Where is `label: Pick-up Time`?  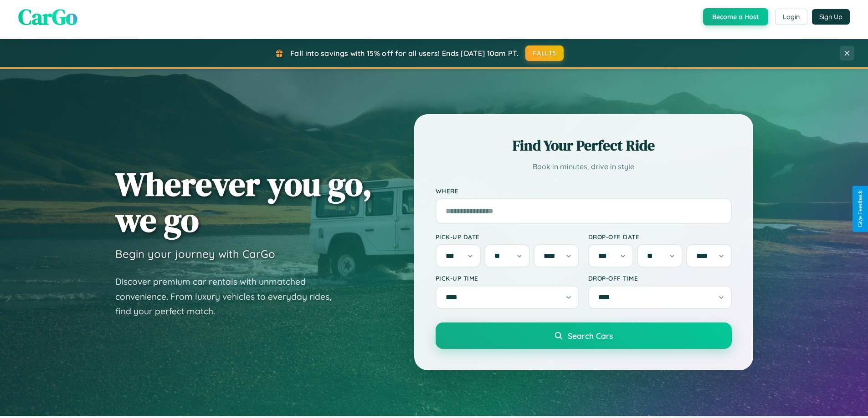
label: Pick-up Time is located at coordinates (507, 278).